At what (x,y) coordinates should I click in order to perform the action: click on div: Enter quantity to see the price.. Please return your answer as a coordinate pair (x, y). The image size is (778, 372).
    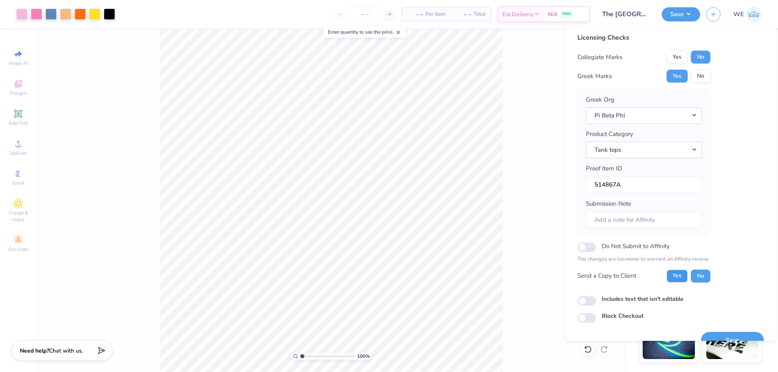
    Looking at the image, I should click on (364, 32).